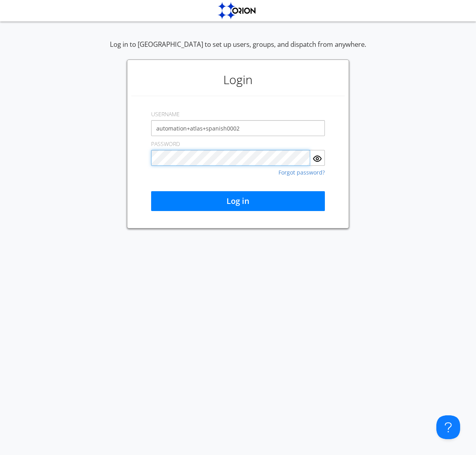 The height and width of the screenshot is (455, 476). I want to click on label: PASSWORD, so click(166, 144).